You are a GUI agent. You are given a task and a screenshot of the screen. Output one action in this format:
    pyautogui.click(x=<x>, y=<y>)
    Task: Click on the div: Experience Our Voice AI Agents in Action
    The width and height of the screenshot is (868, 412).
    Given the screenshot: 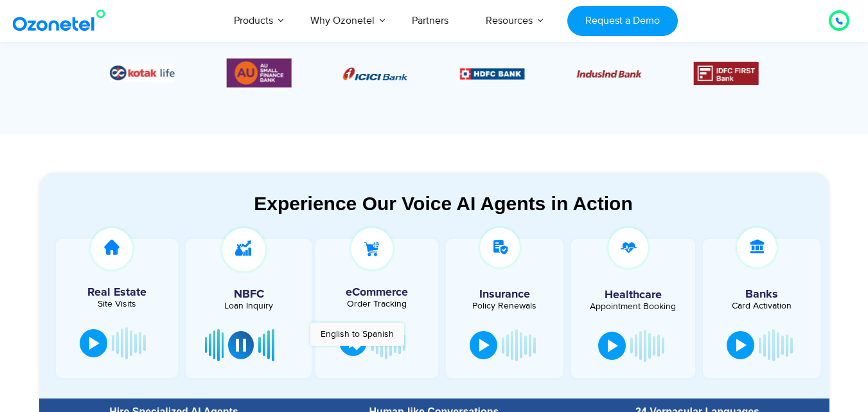 What is the action you would take?
    pyautogui.click(x=444, y=203)
    